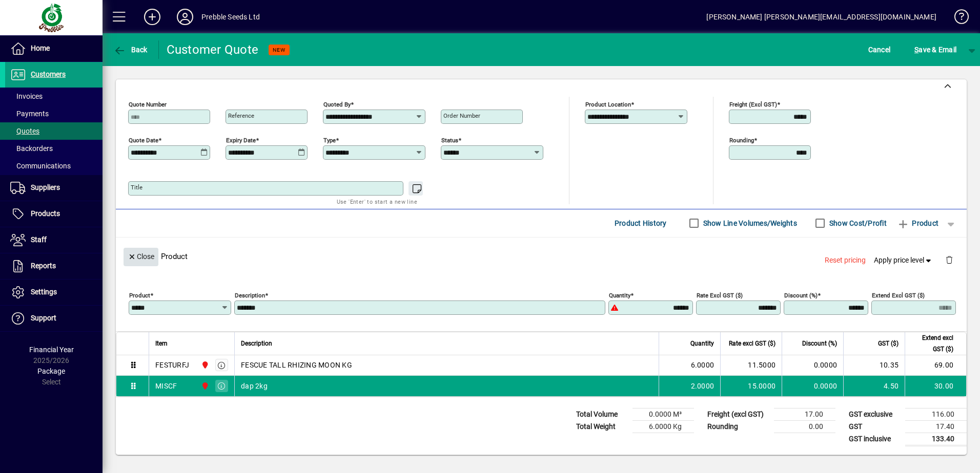  I want to click on span: Product, so click(918, 223).